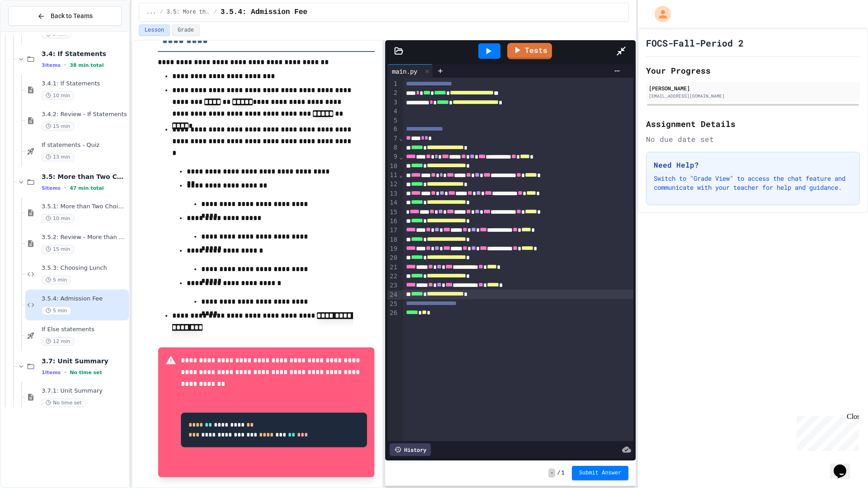 Image resolution: width=868 pixels, height=488 pixels. Describe the element at coordinates (393, 156) in the screenshot. I see `div: 9` at that location.